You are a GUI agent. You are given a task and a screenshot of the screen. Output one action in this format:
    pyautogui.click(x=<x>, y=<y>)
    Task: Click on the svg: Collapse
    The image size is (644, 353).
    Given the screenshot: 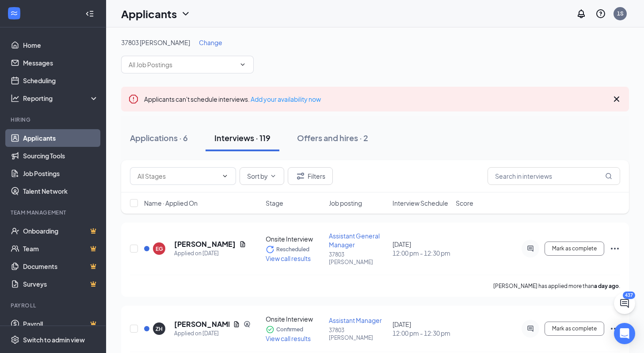 What is the action you would take?
    pyautogui.click(x=90, y=14)
    